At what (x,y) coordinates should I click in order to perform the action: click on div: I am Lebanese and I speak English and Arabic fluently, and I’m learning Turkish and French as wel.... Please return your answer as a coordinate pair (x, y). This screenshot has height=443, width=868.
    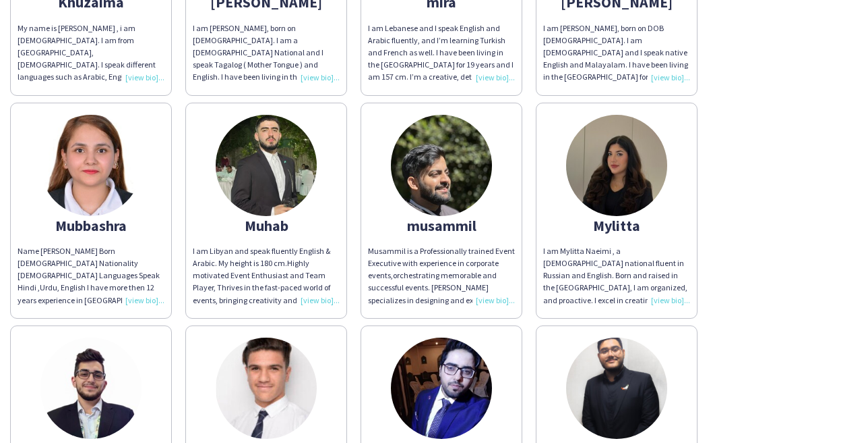
    Looking at the image, I should click on (442, 52).